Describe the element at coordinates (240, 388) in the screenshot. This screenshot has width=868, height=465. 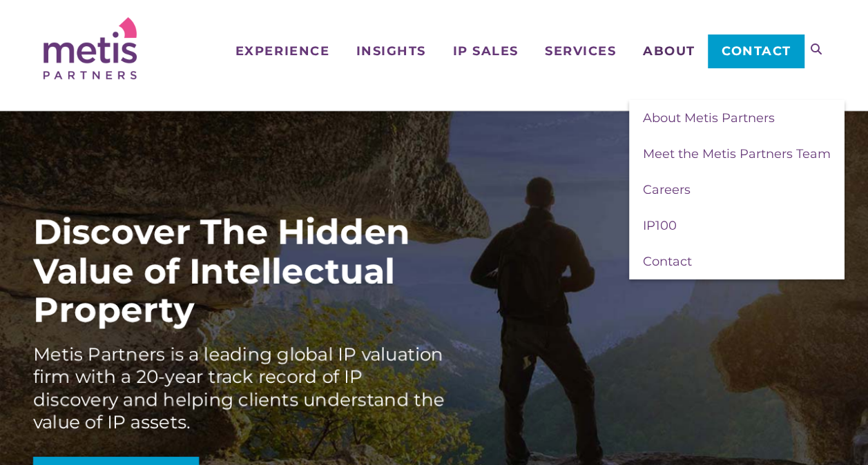
I see `div: Metis Partners is a leading global IP valuation firm with a 20-year track record of IP discovery ...` at that location.